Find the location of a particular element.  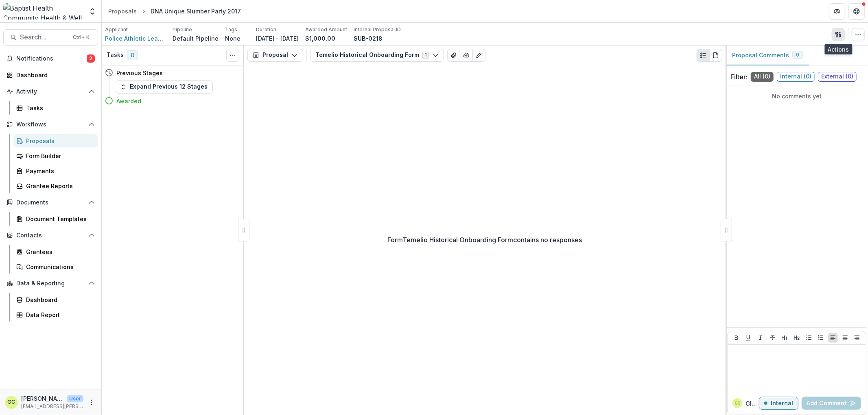

p: $1,000.00 is located at coordinates (320, 38).